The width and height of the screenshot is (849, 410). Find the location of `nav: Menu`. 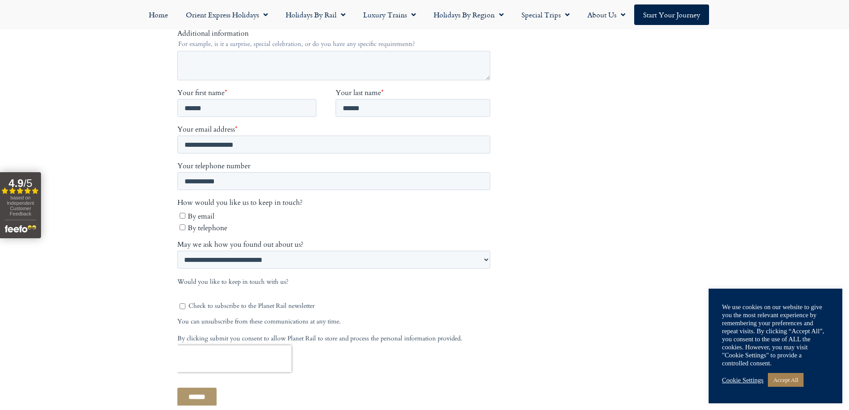

nav: Menu is located at coordinates (424, 15).